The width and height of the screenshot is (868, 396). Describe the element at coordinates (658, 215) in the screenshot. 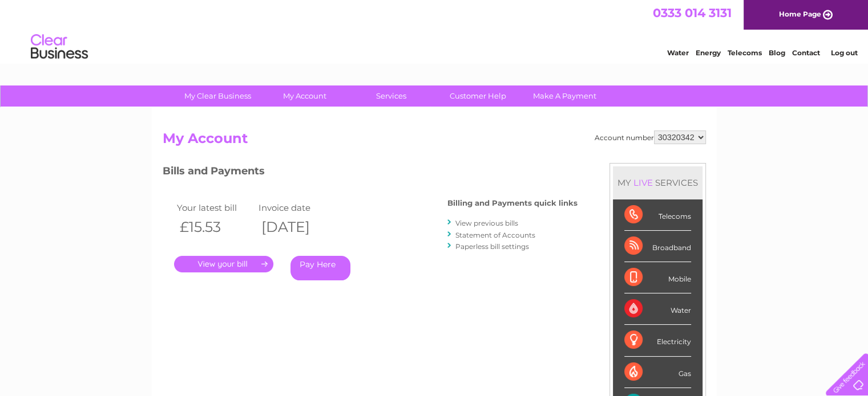

I see `div: Telecoms` at that location.